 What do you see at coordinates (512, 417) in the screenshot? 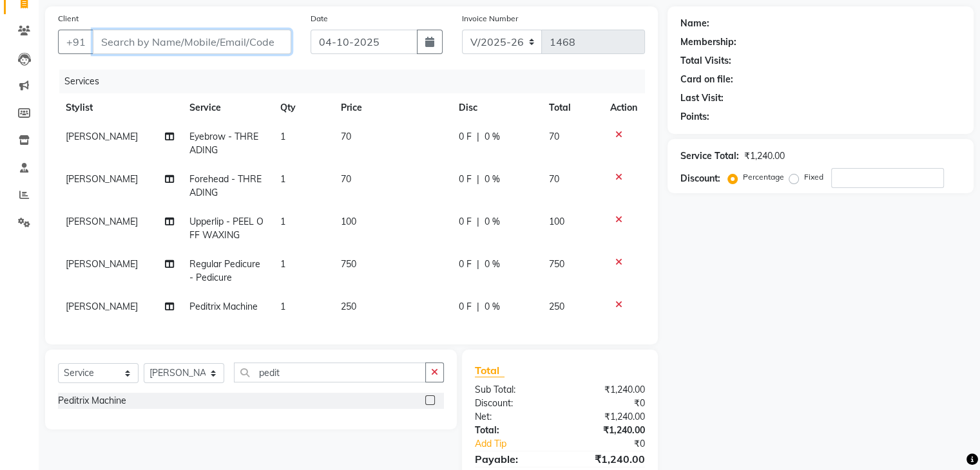
I see `div: Net:` at bounding box center [512, 417].